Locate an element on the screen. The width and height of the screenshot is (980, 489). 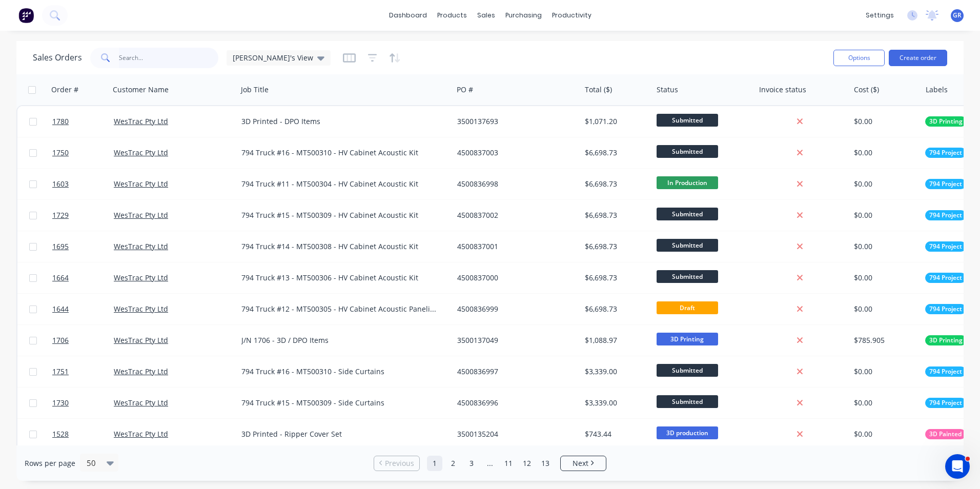
div: productivity is located at coordinates (572, 15).